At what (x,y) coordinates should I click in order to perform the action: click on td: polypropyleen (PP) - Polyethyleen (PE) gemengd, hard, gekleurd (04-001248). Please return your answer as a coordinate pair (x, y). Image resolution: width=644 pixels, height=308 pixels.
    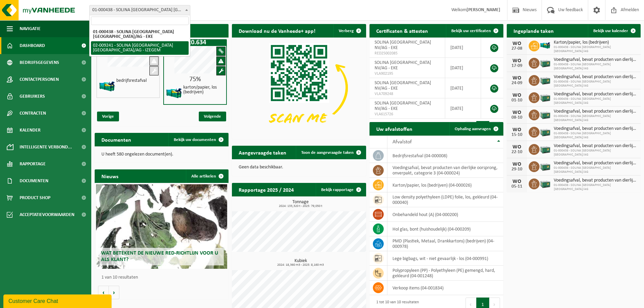
    Looking at the image, I should click on (445, 273).